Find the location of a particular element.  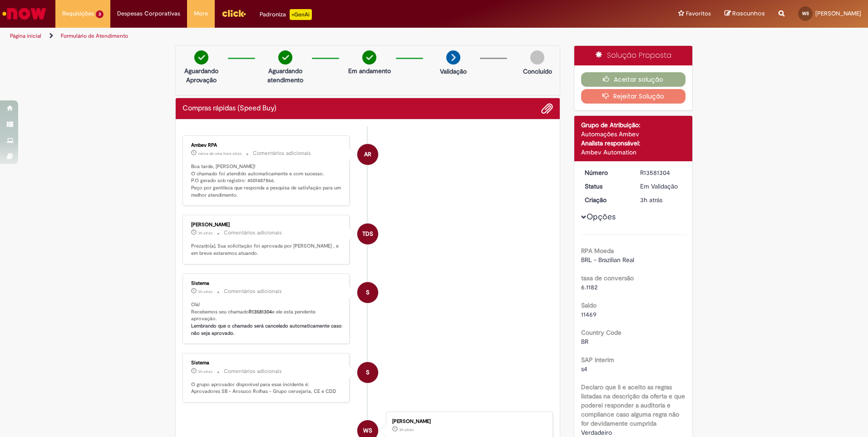

div: 30/09/2025 12:42:54 is located at coordinates (661, 200).